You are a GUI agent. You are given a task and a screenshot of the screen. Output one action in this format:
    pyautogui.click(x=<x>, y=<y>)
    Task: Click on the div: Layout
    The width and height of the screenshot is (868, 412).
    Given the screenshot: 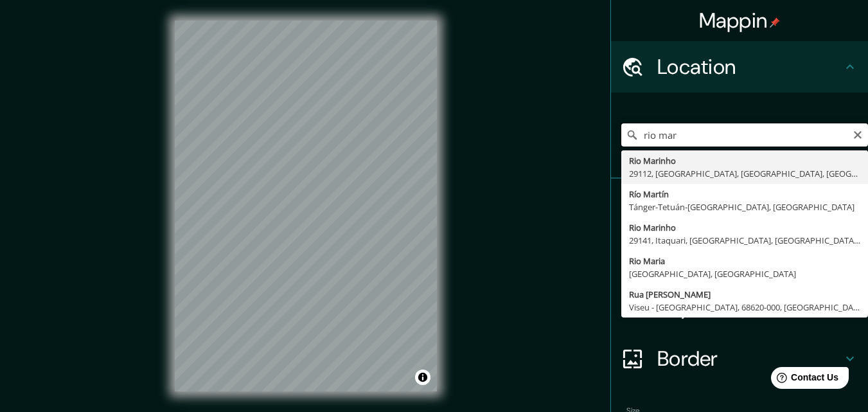 What is the action you would take?
    pyautogui.click(x=740, y=307)
    